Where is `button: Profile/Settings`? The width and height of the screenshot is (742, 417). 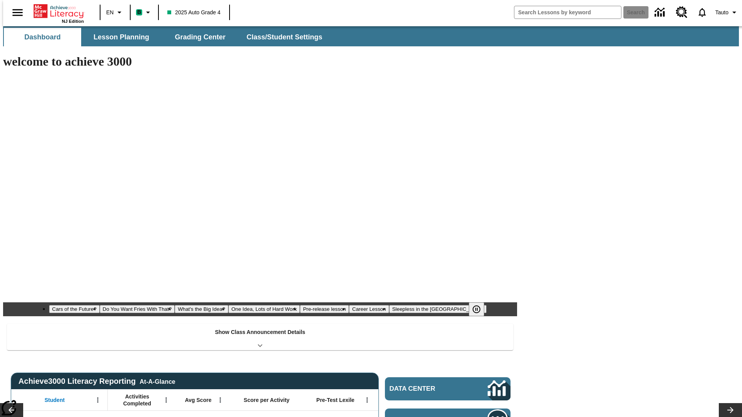 button: Profile/Settings is located at coordinates (727, 12).